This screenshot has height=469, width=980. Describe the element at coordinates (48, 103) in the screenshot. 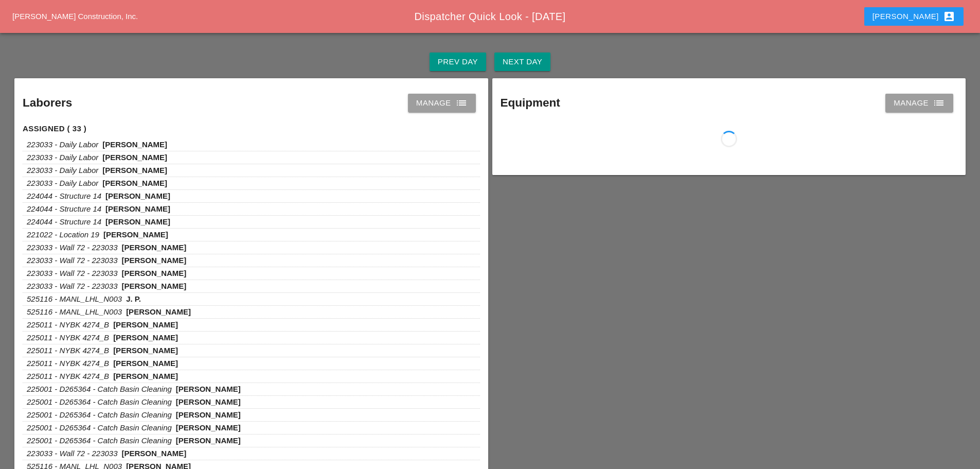

I see `h2: Laborers` at that location.